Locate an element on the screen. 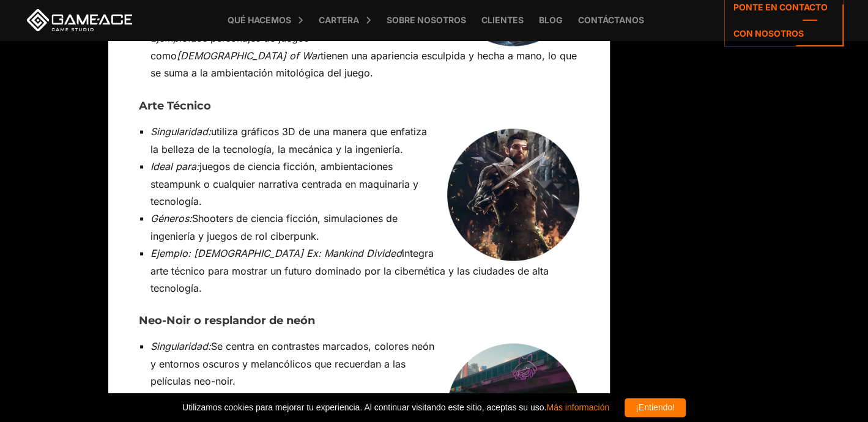 The image size is (868, 422). font: Arte Técnico is located at coordinates (175, 105).